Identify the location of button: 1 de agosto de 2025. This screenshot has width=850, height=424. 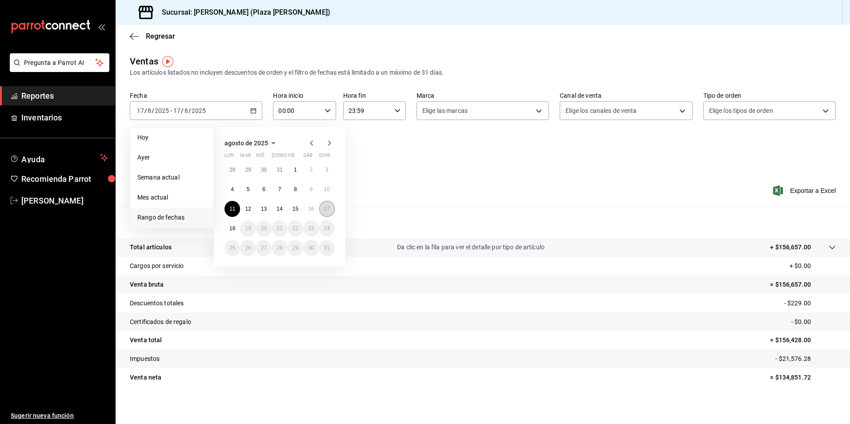
(295, 170).